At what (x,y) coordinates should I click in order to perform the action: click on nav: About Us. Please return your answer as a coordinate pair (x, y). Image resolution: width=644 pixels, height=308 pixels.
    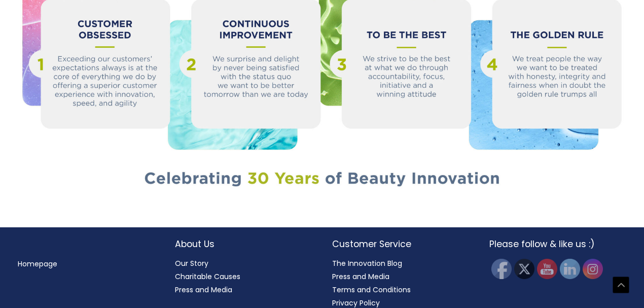
    Looking at the image, I should click on (244, 276).